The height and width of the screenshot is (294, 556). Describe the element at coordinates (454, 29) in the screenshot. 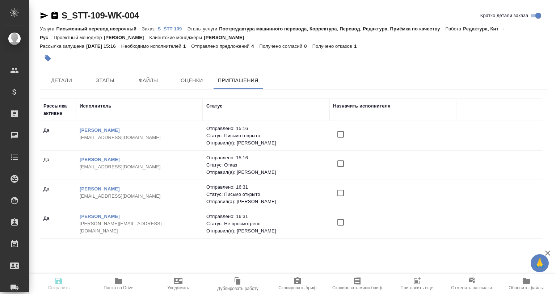

I see `p: Работа` at that location.